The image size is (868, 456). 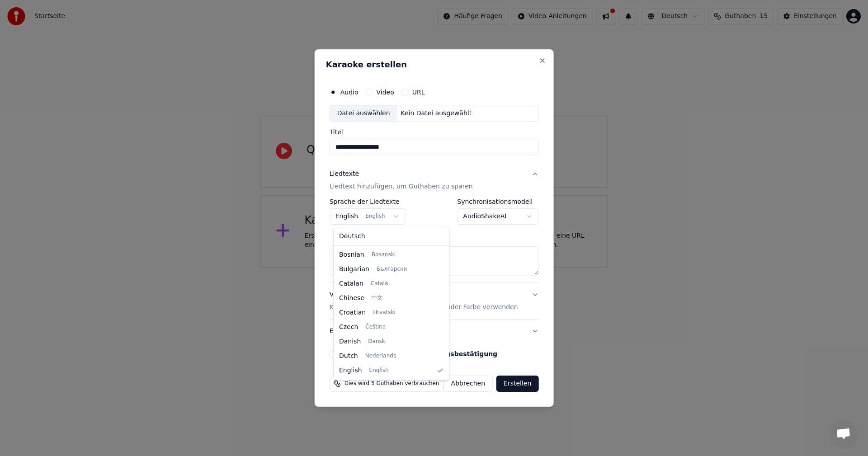 I want to click on span: Croatian, so click(x=352, y=313).